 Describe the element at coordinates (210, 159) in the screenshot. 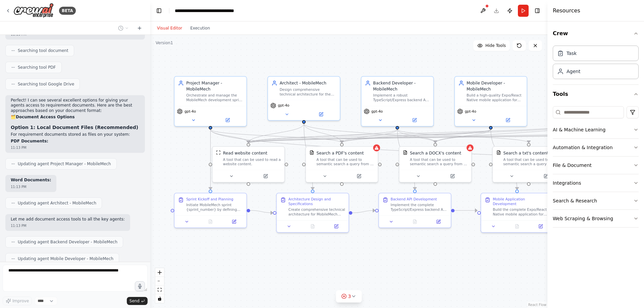

I see `g: Edge from 5fec82dd-cc03-4e32-b858-e01c29221507 to cd7ac472-c0cd-40e2-9981-adf4b08f6ef6` at that location.